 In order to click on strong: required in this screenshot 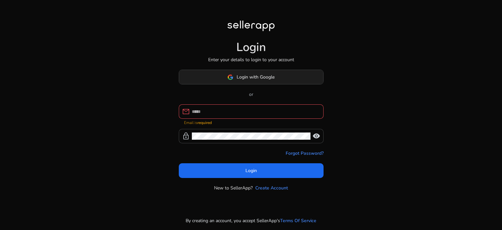, I will do `click(205, 123)`.